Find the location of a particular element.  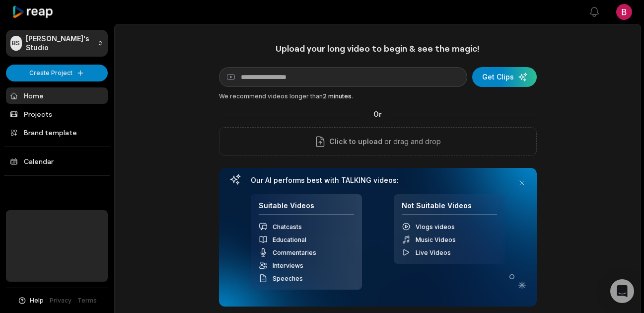

div: Open Intercom Messenger is located at coordinates (622, 291).